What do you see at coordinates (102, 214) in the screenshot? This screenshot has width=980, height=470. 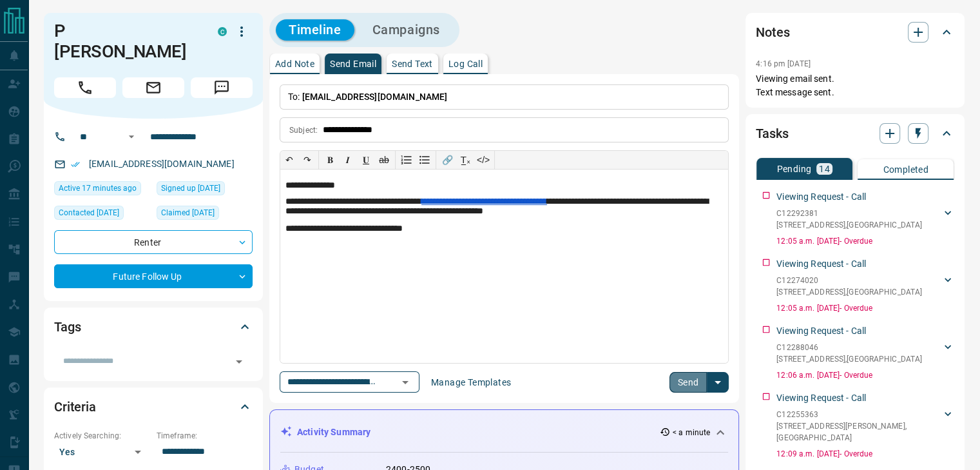 I see `div: Sun Jul 20 2025` at bounding box center [102, 214].